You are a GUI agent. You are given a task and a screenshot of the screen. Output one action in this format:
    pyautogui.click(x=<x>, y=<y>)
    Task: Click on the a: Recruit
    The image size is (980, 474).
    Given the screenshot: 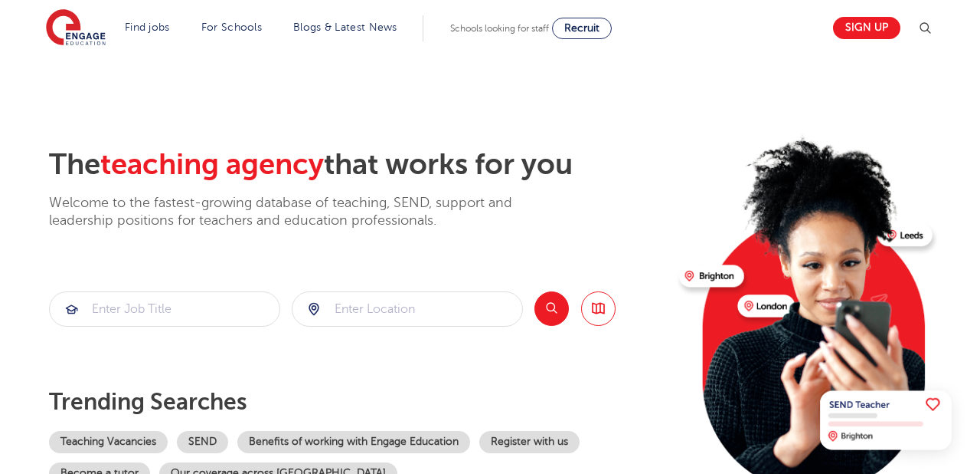 What is the action you would take?
    pyautogui.click(x=582, y=28)
    